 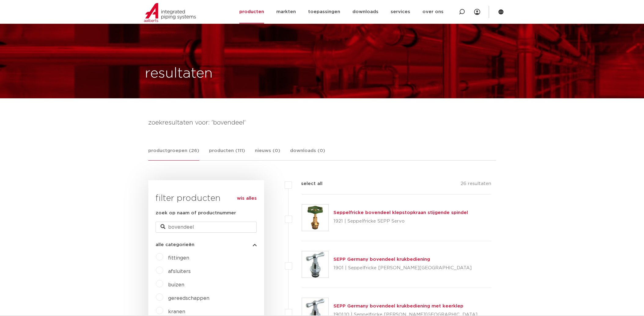 What do you see at coordinates (173, 154) in the screenshot?
I see `a: productgroepen (26)` at bounding box center [173, 154].